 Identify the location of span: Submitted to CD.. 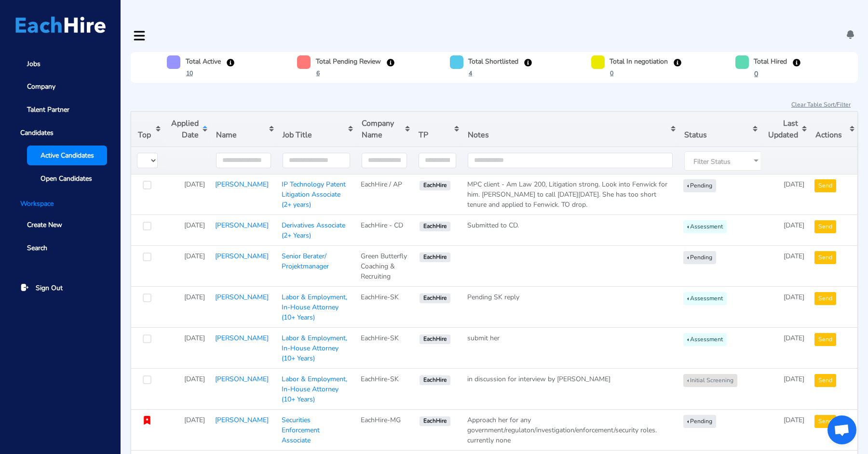
(493, 225).